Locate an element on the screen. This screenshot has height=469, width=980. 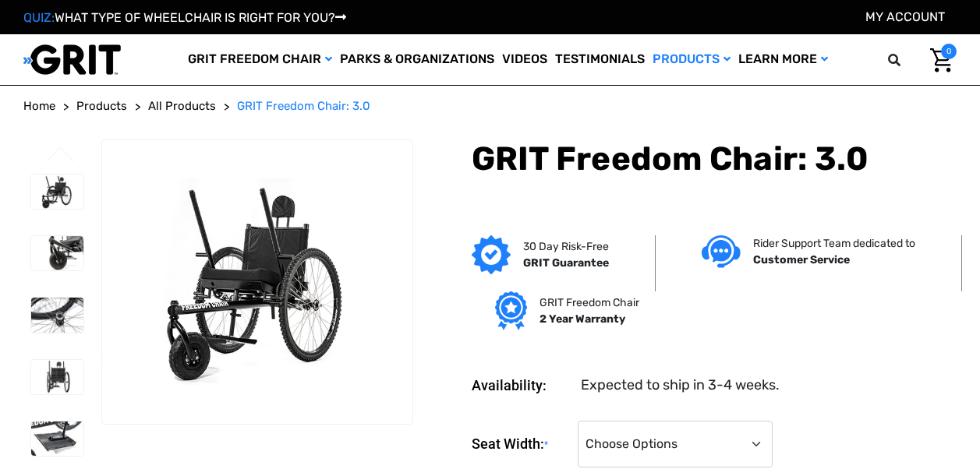
span: QUIZ: is located at coordinates (39, 17).